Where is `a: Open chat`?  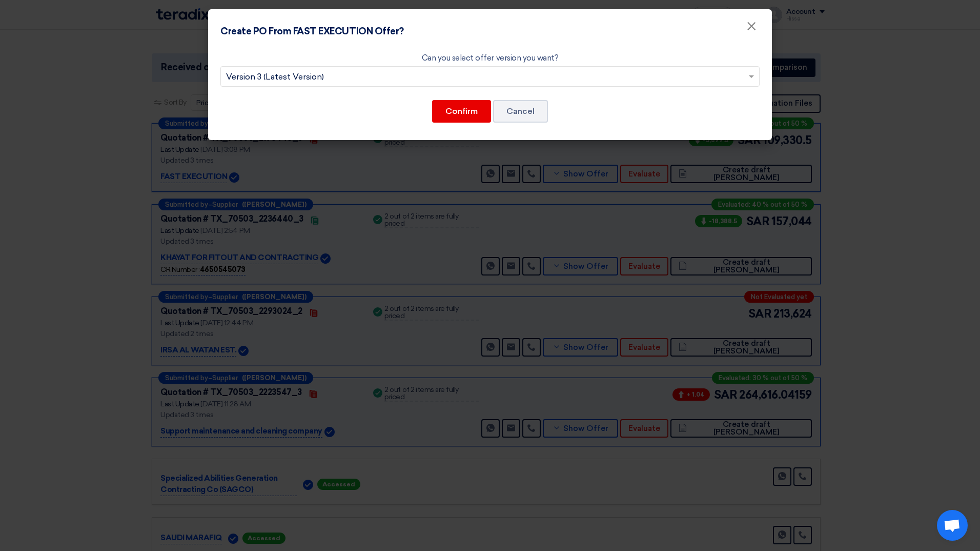 a: Open chat is located at coordinates (952, 525).